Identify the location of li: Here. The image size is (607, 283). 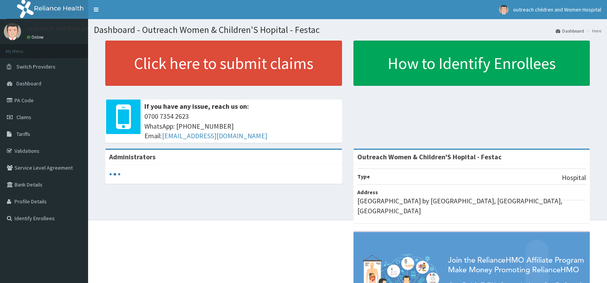
(593, 31).